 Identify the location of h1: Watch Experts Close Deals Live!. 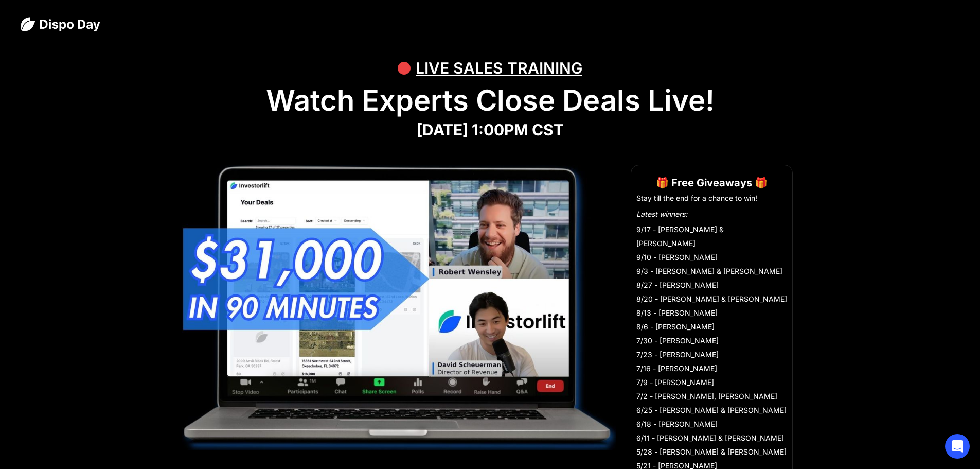
(490, 100).